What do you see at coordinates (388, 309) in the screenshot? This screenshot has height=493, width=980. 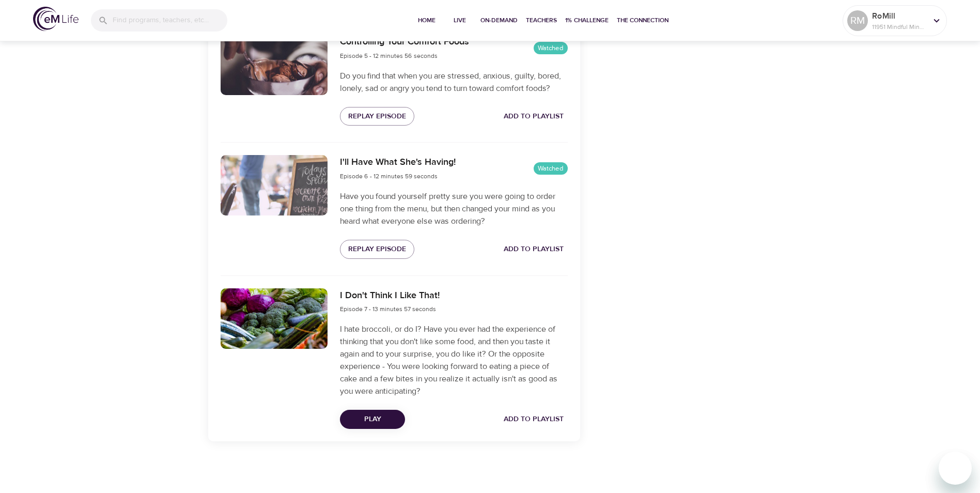 I see `span: Episode 7 - 13 minutes 57 seconds` at bounding box center [388, 309].